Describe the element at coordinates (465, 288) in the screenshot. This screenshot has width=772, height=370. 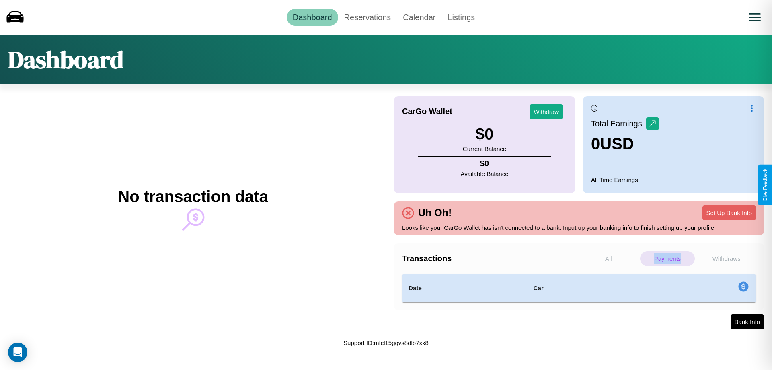
I see `h4: Date` at that location.